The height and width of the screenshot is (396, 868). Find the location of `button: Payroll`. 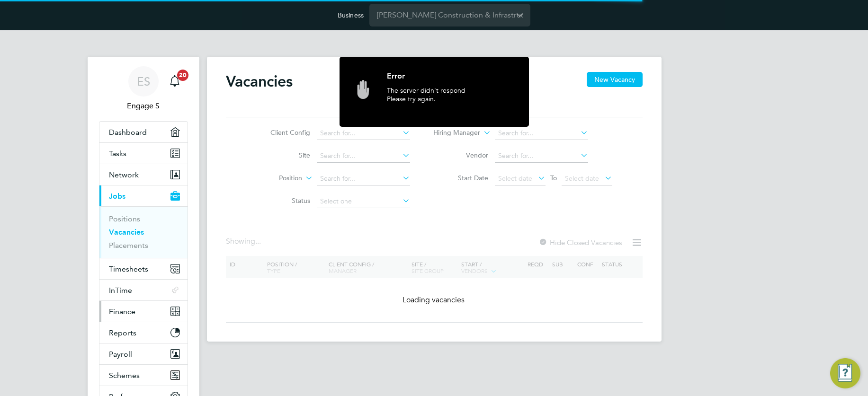

button: Payroll is located at coordinates (143, 354).